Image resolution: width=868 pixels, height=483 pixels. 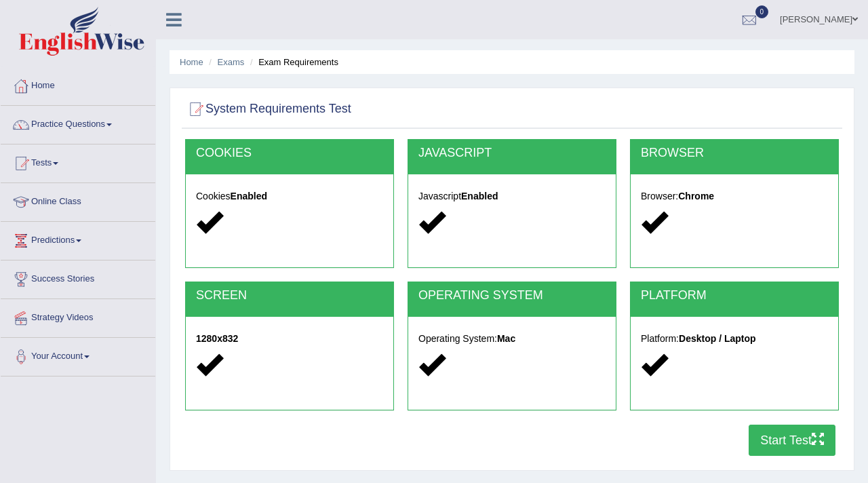 I want to click on h5: Browser:, so click(x=735, y=196).